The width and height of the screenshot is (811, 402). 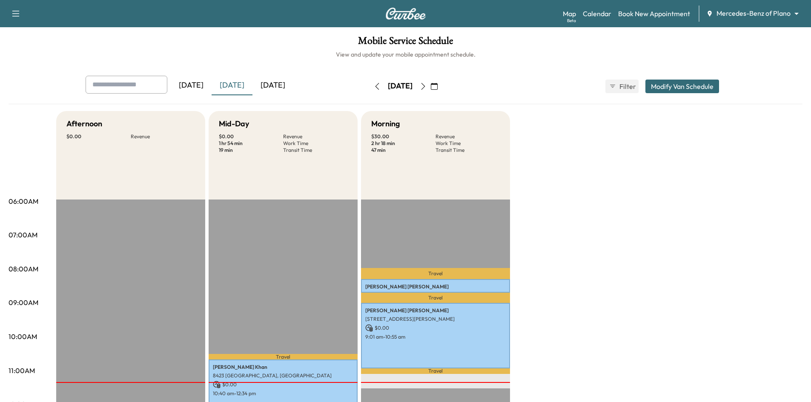 I want to click on p: 08:00AM, so click(x=23, y=269).